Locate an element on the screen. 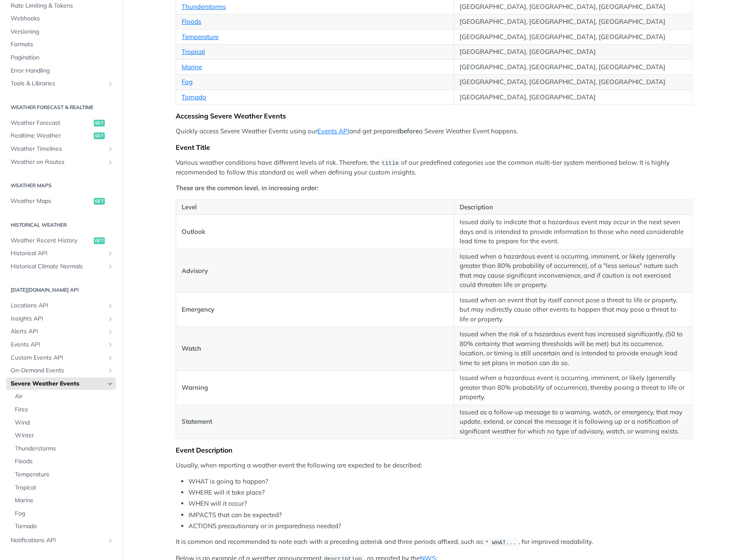 The height and width of the screenshot is (560, 746). span: Realtime Weather is located at coordinates (51, 136).